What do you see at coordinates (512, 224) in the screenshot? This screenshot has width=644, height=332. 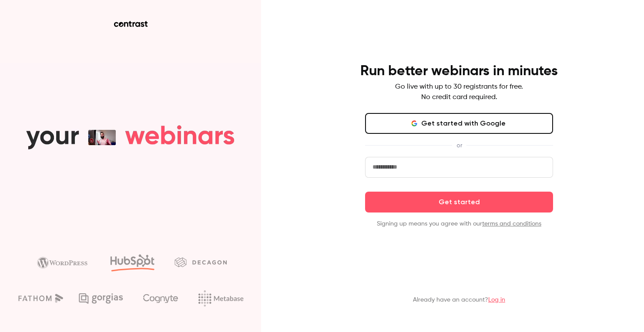 I see `a: terms and conditions` at bounding box center [512, 224].